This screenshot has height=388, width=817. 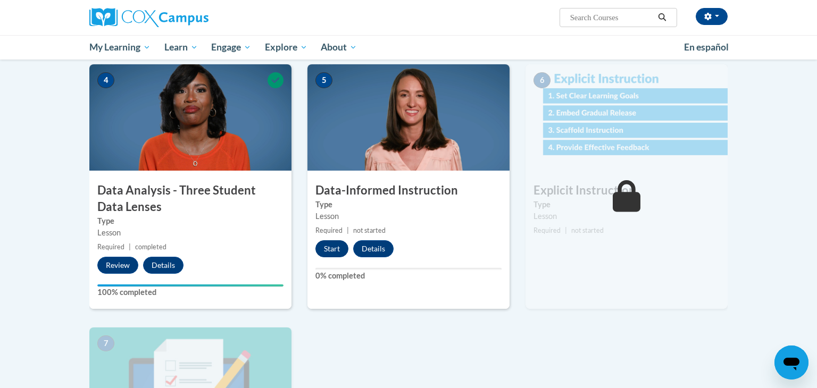 I want to click on a: En español, so click(x=706, y=47).